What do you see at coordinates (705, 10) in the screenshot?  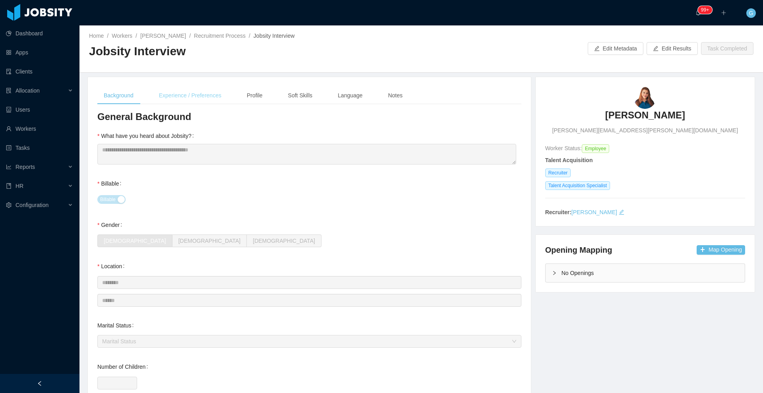 I see `sup: 213` at bounding box center [705, 10].